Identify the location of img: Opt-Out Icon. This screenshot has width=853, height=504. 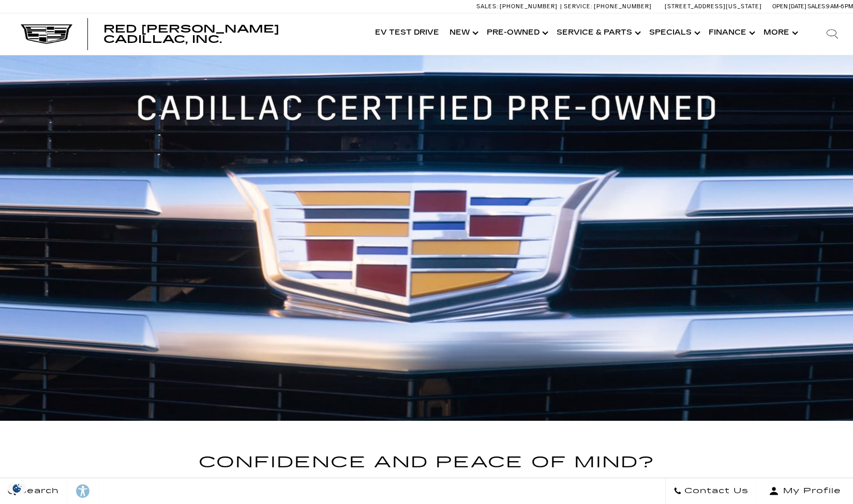
(17, 488).